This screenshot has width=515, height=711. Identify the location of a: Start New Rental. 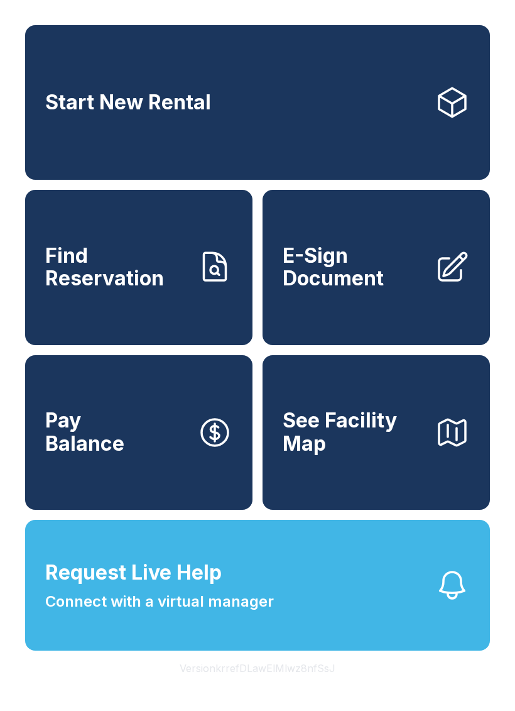
(258, 102).